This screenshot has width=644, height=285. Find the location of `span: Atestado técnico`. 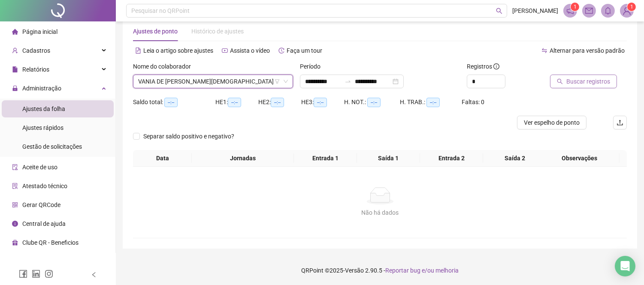

span: Atestado técnico is located at coordinates (45, 186).